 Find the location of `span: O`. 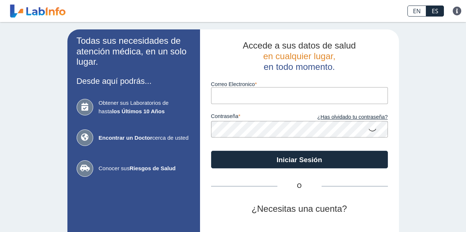

span: O is located at coordinates (299, 186).